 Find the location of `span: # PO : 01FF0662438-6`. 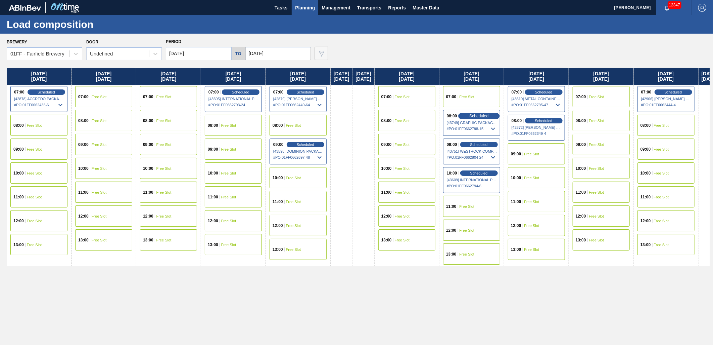

span: # PO : 01FF0662438-6 is located at coordinates (39, 105).